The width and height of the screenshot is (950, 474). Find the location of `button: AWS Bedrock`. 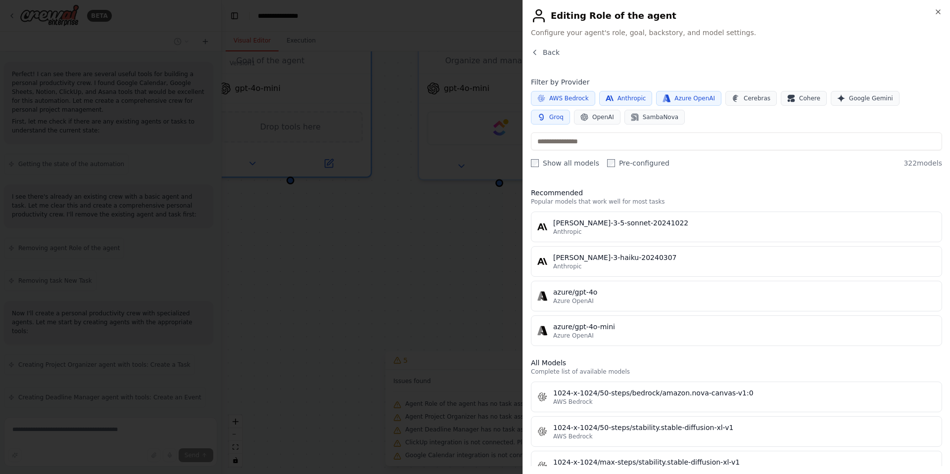

button: AWS Bedrock is located at coordinates (563, 98).